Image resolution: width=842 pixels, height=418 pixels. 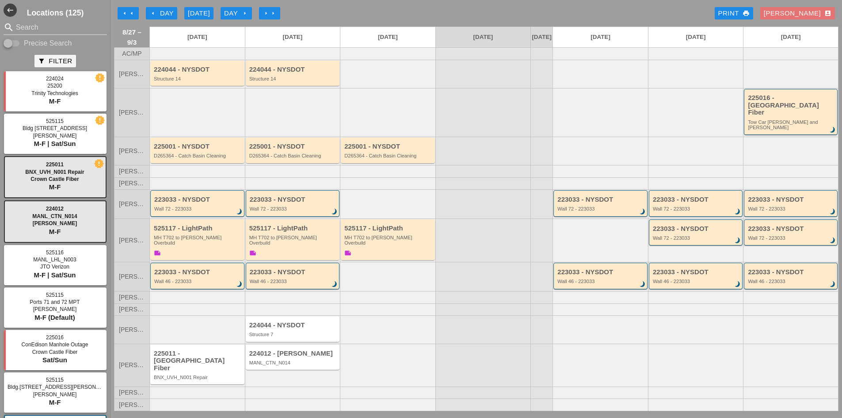 What do you see at coordinates (10, 10) in the screenshot?
I see `button: Shrink Sidebar` at bounding box center [10, 10].